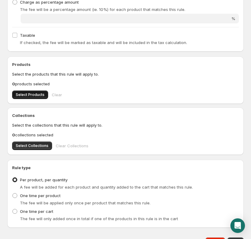 The width and height of the screenshot is (251, 239). What do you see at coordinates (106, 187) in the screenshot?
I see `span: A fee will be added for each product and quantity added to the cart that matches this rule.` at bounding box center [106, 187].